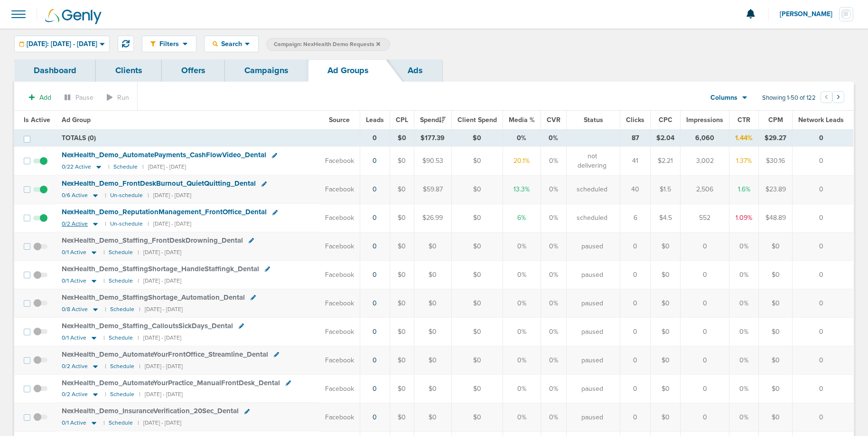 This screenshot has width=868, height=436. What do you see at coordinates (776, 189) in the screenshot?
I see `td: $23.89` at bounding box center [776, 189].